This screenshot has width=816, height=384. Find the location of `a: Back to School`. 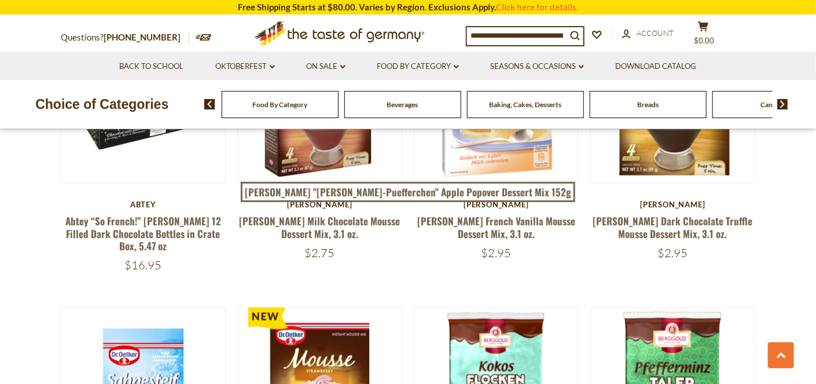

a: Back to School is located at coordinates (151, 67).